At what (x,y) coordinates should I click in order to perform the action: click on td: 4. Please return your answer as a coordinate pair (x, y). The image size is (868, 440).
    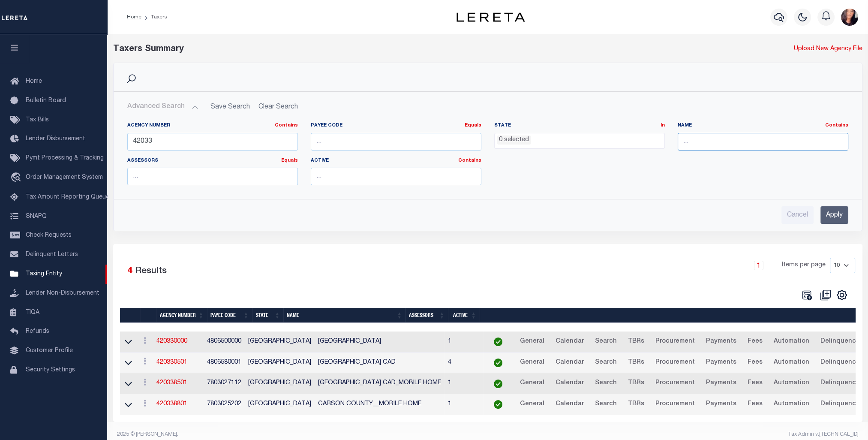
    Looking at the image, I should click on (464, 362).